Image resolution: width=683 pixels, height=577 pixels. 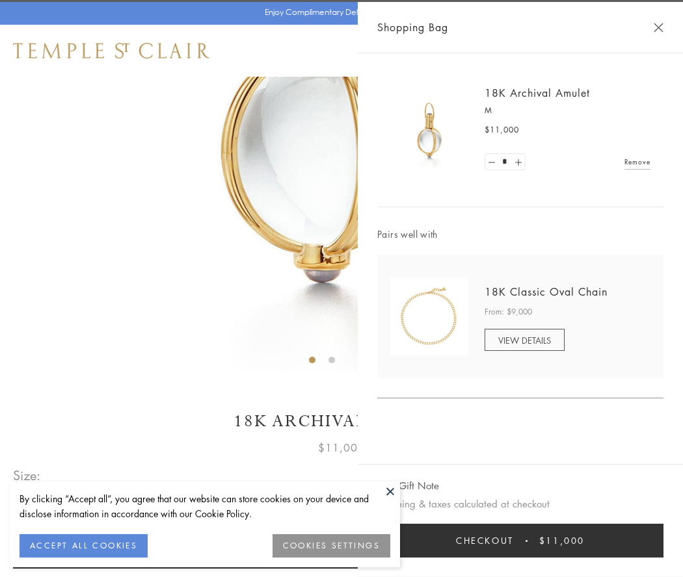 What do you see at coordinates (205, 506) in the screenshot?
I see `div: By clicking “Accept all”, you agree that our website can store cookies on your device and disclos...` at bounding box center [205, 506].